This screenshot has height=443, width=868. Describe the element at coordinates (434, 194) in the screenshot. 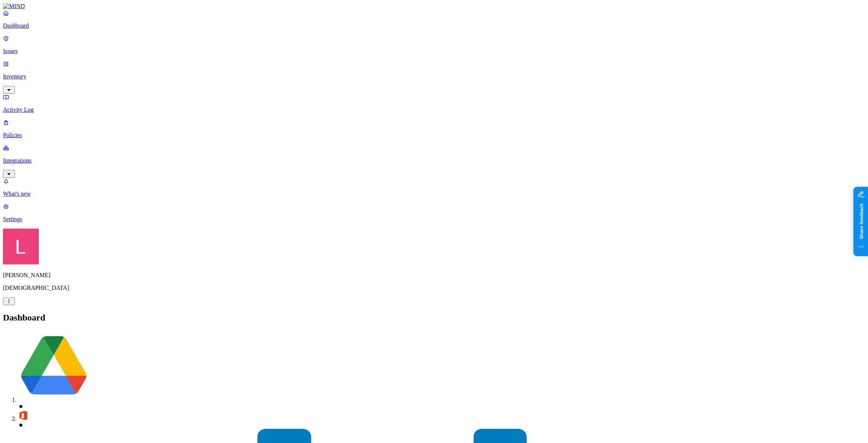

I see `p: What's new` at that location.